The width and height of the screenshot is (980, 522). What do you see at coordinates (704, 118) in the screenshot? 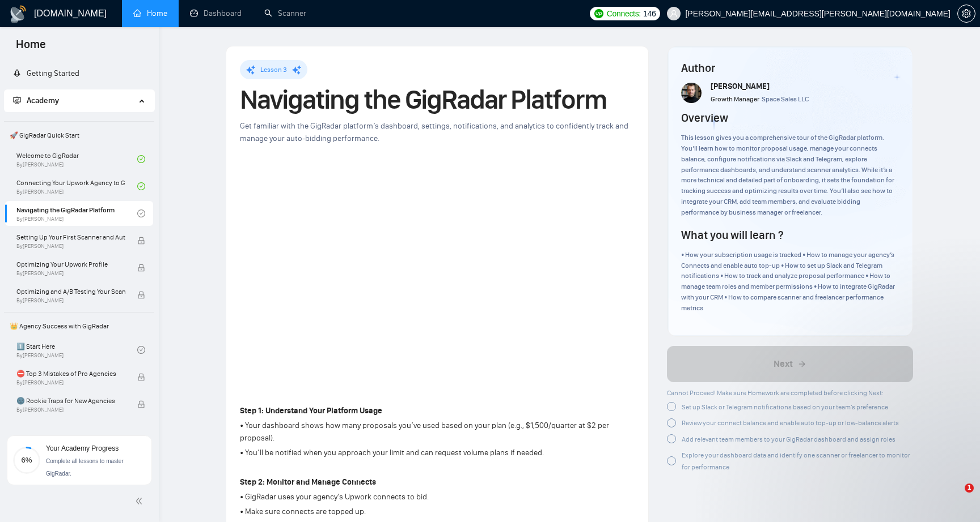
I see `h4: Overview` at bounding box center [704, 118].